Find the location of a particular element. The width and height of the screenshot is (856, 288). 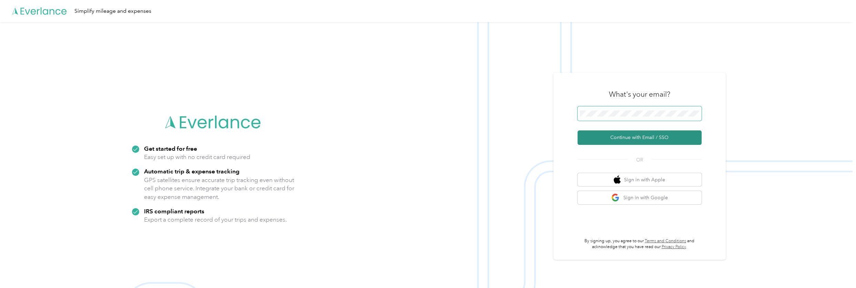

button: google logoSign in with Google is located at coordinates (640, 198).